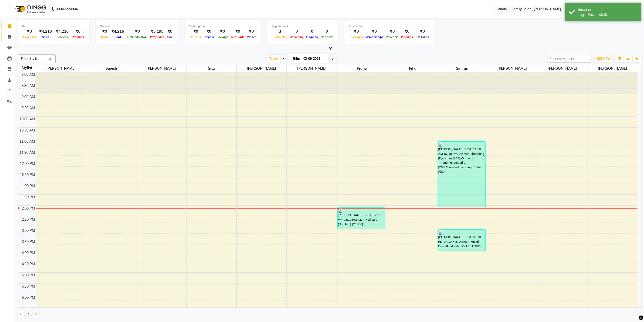 The image size is (644, 322). What do you see at coordinates (29, 309) in the screenshot?
I see `div: 6:30 PM` at bounding box center [29, 309].